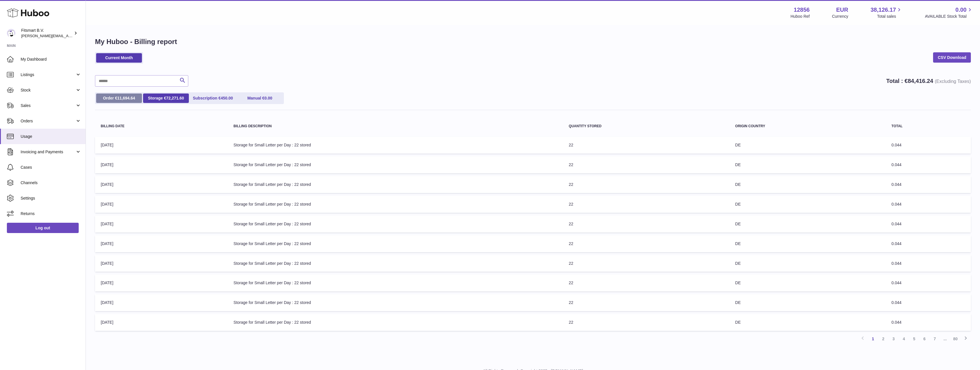  I want to click on a: 3, so click(894, 339).